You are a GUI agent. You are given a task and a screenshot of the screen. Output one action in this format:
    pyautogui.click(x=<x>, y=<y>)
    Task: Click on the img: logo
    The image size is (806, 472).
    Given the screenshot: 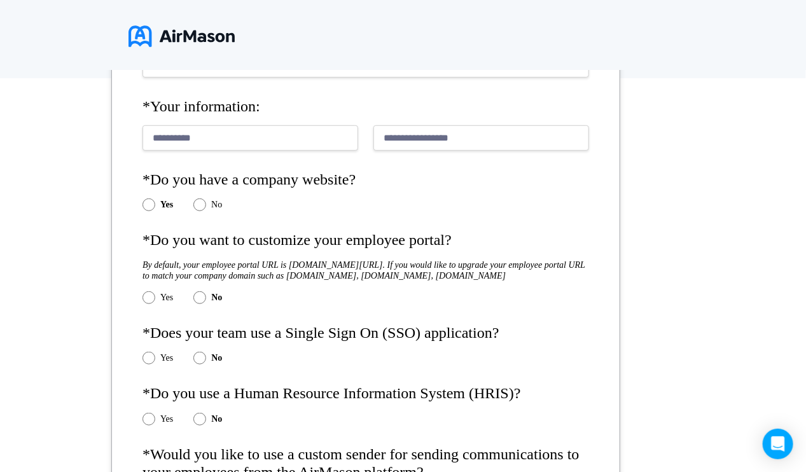 What is the action you would take?
    pyautogui.click(x=181, y=36)
    